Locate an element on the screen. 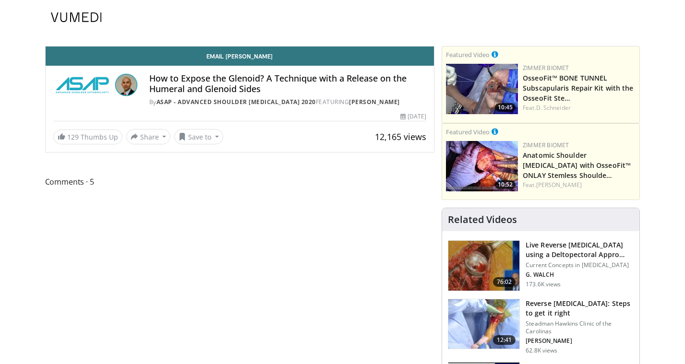  span: 10:52 is located at coordinates (505, 185).